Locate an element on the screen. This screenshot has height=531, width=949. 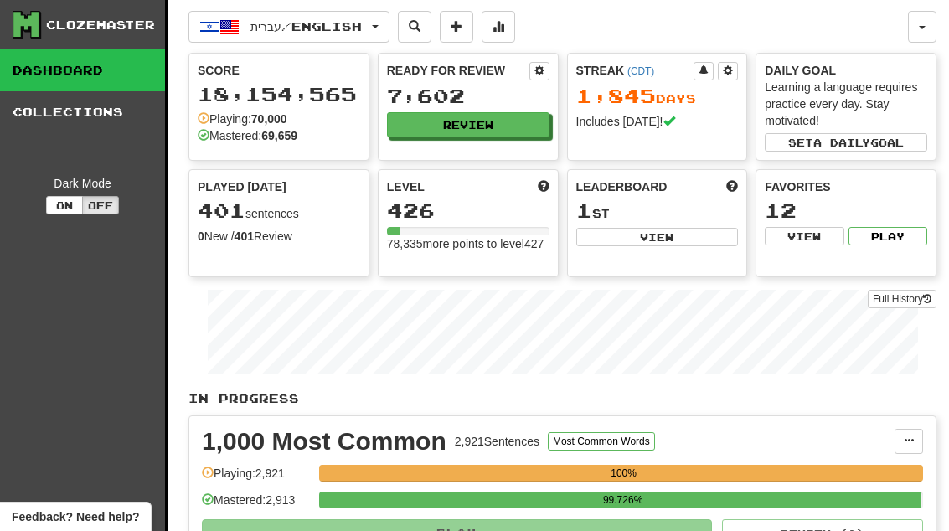
button: Search sentences is located at coordinates (415, 27).